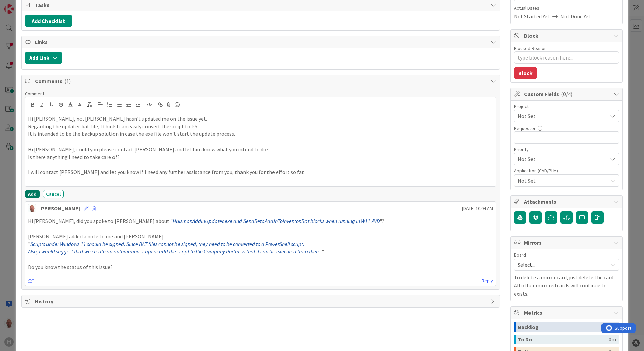 The height and width of the screenshot is (351, 644). Describe the element at coordinates (567, 243) in the screenshot. I see `span: Mirrors` at that location.